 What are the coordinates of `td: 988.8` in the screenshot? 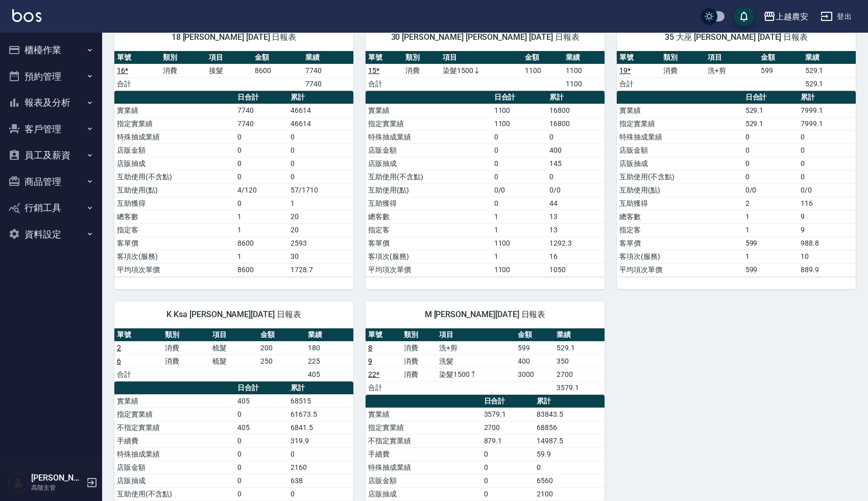 It's located at (826, 243).